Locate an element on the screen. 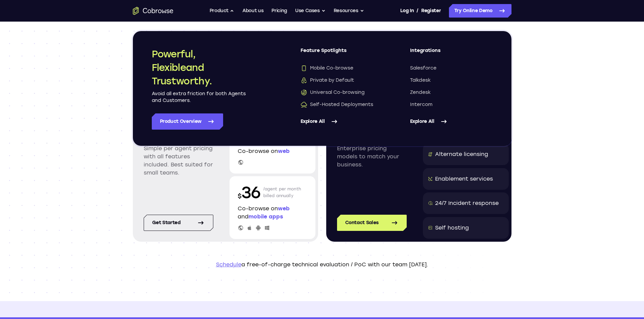 The width and height of the screenshot is (644, 319). p: Simple per agent pricing with all features included. Best suited for small teams. is located at coordinates (179, 161).